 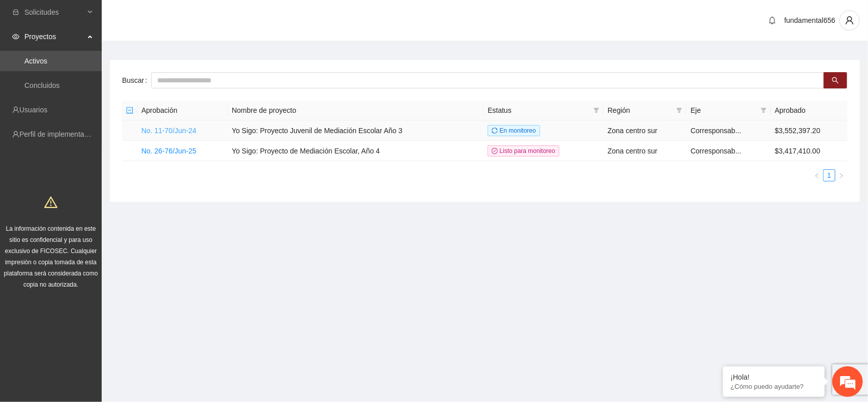 What do you see at coordinates (809, 151) in the screenshot?
I see `td: $3,417,410.00` at bounding box center [809, 151].